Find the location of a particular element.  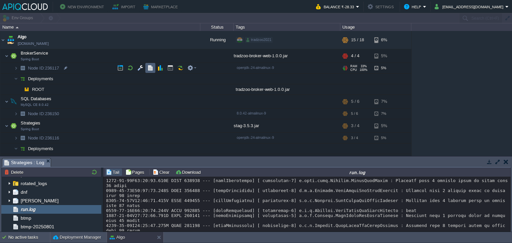

span: 8.0.42-almalinux-9 is located at coordinates (251, 113).